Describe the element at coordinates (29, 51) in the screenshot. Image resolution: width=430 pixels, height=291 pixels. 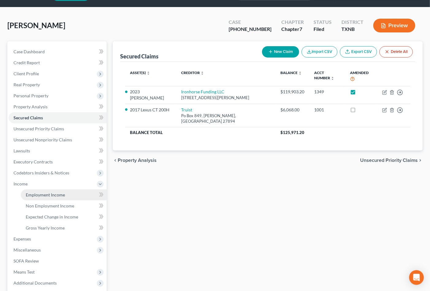
I see `span: Case Dashboard` at that location.